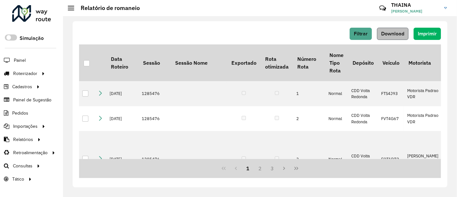 The height and width of the screenshot is (197, 457). I want to click on span: Download, so click(392, 33).